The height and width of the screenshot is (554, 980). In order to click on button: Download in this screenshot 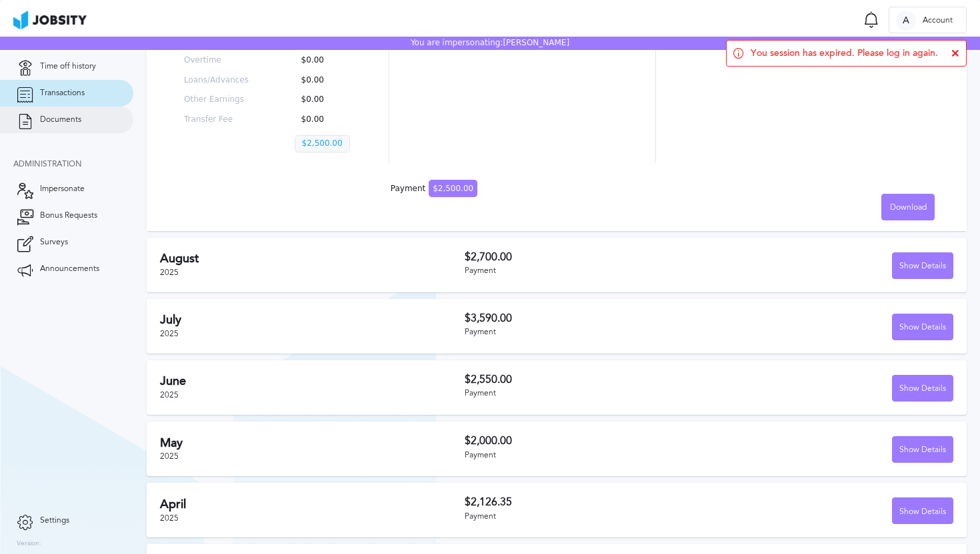, I will do `click(908, 208)`.